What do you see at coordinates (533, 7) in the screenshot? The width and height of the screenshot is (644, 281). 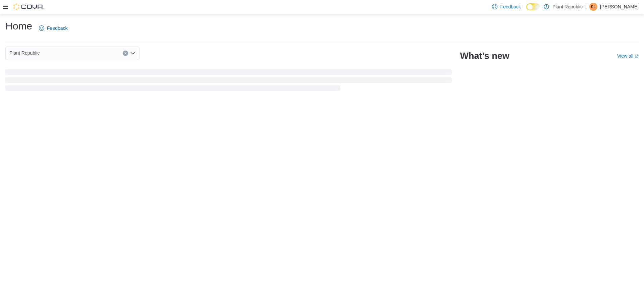 I see `input: Dark Mode` at bounding box center [533, 7].